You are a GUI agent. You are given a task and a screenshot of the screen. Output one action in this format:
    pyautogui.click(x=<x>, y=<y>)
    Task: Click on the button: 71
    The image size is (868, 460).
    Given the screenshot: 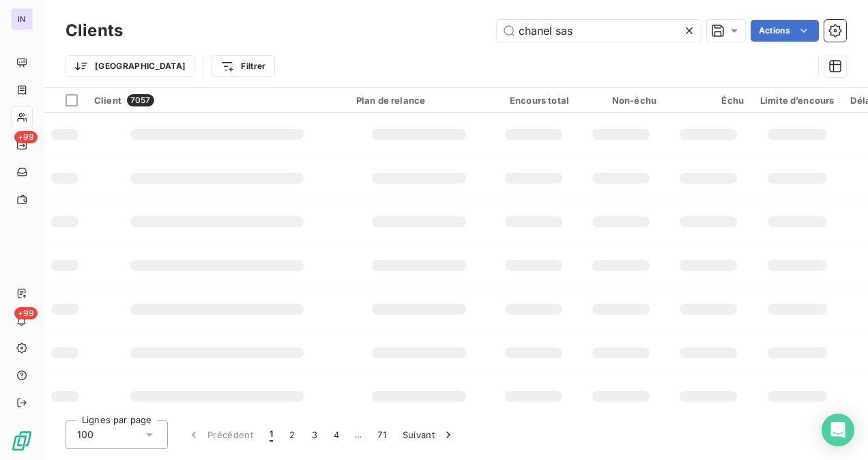 What is the action you would take?
    pyautogui.click(x=381, y=435)
    